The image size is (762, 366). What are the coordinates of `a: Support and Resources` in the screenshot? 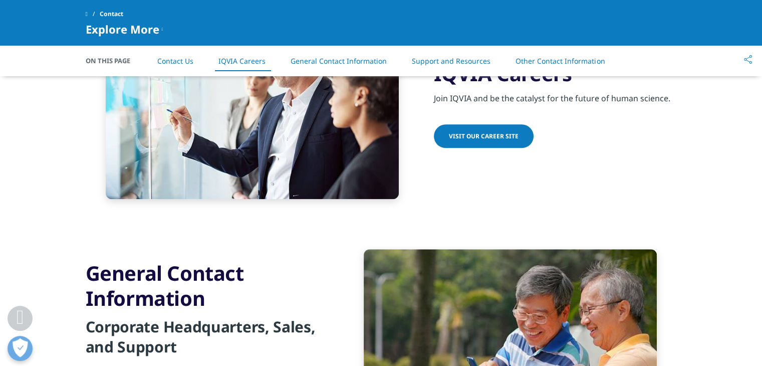 It's located at (451, 61).